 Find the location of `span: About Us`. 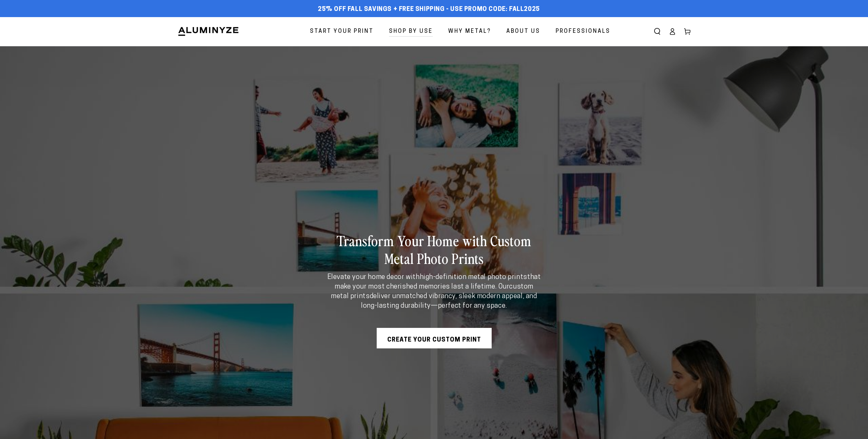

span: About Us is located at coordinates (523, 32).